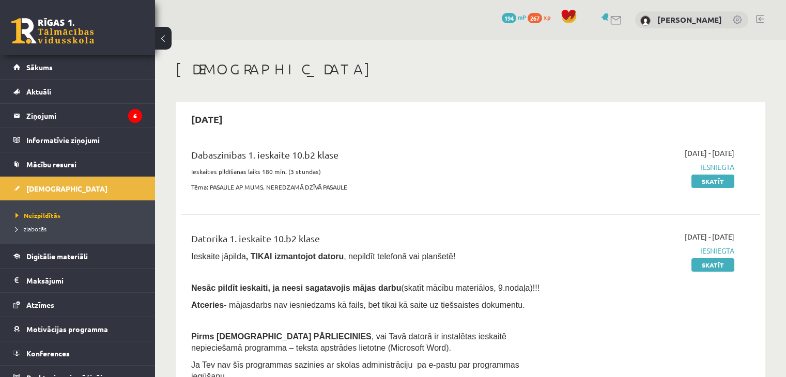  Describe the element at coordinates (31, 229) in the screenshot. I see `span: Izlabotās` at that location.